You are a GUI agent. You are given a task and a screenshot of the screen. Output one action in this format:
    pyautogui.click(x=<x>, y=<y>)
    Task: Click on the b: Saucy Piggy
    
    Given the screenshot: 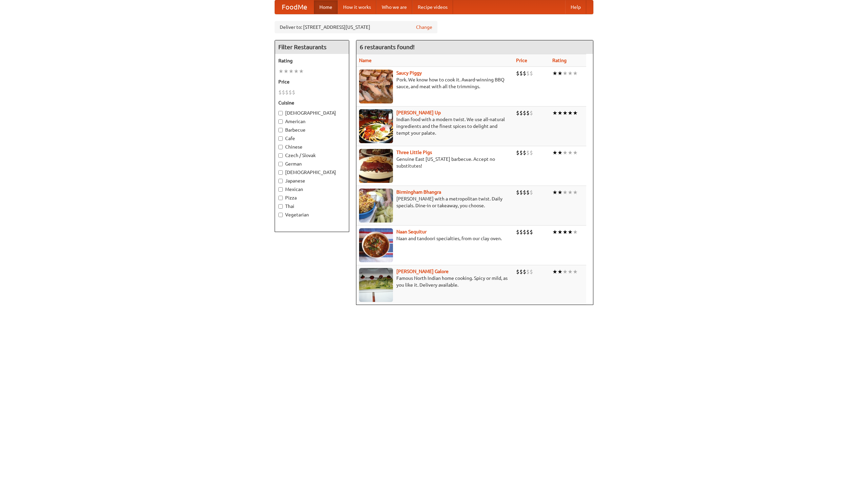 What is the action you would take?
    pyautogui.click(x=409, y=73)
    